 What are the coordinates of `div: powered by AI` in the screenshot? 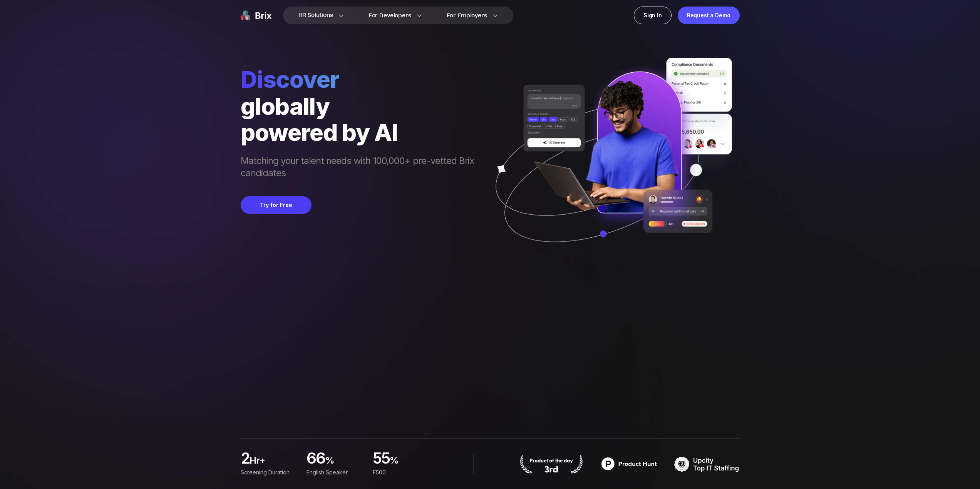 It's located at (361, 132).